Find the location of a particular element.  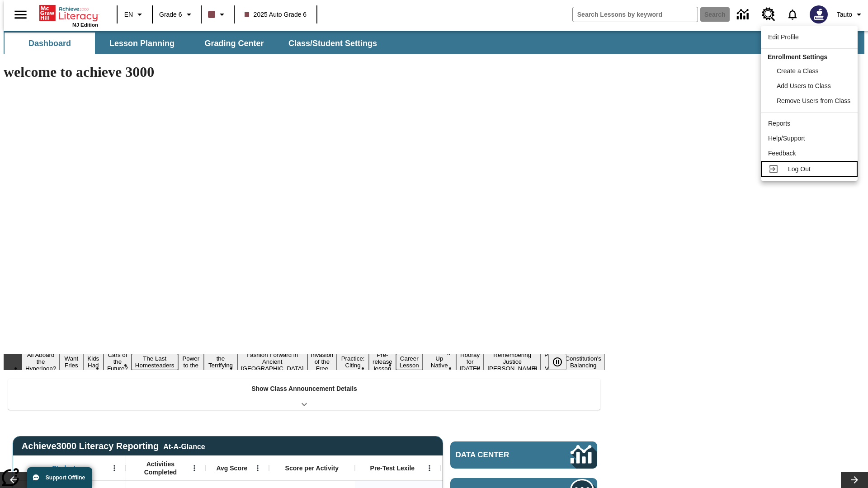

span: Enrollment Settings is located at coordinates (797, 57).